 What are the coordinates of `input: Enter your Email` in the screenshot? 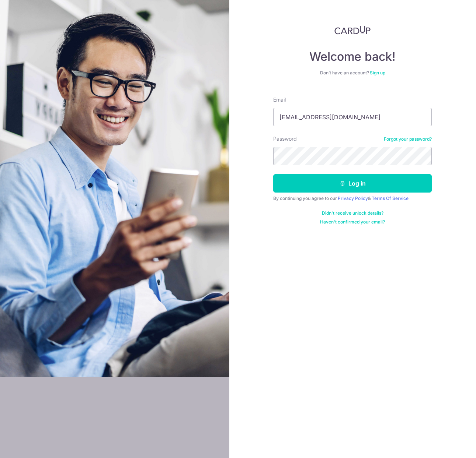 It's located at (352, 117).